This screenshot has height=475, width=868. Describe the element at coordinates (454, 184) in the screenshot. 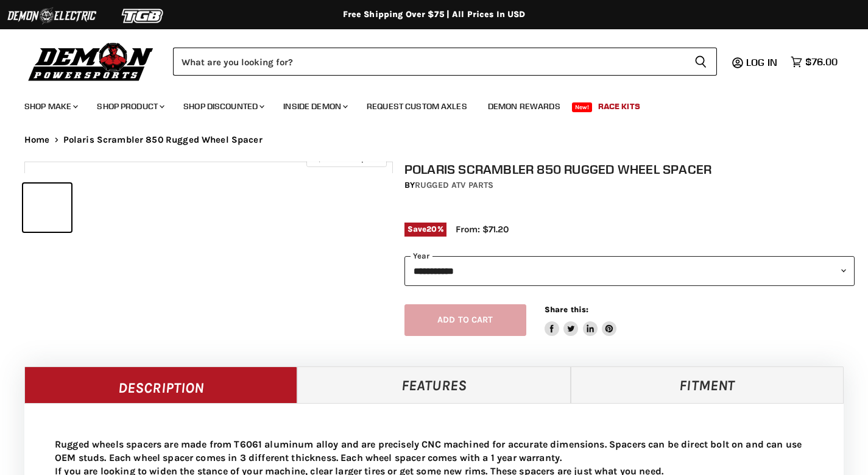

I see `a: Rugged ATV Parts` at that location.